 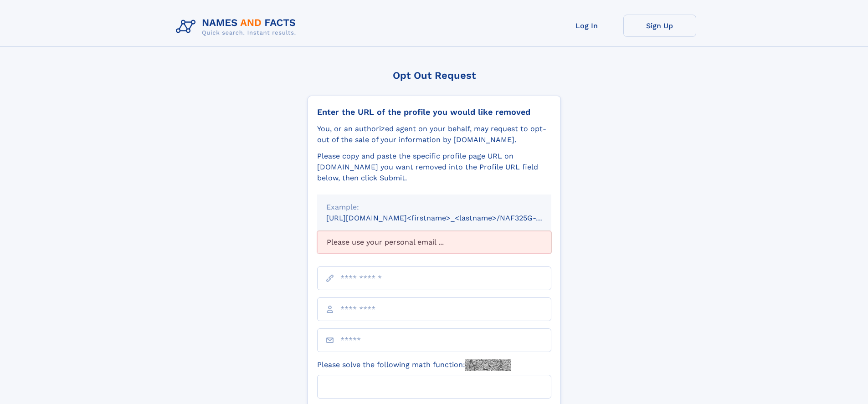 What do you see at coordinates (434, 242) in the screenshot?
I see `div: Please use your personal email ...` at bounding box center [434, 242].